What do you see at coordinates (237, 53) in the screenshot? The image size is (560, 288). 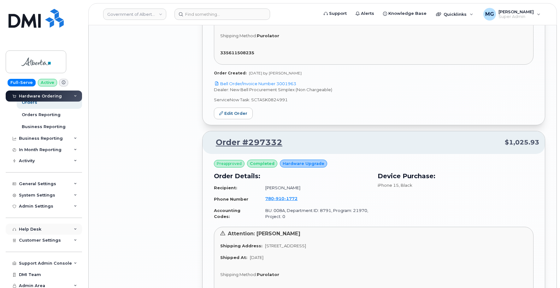 I see `strong: 335611508235` at bounding box center [237, 53].